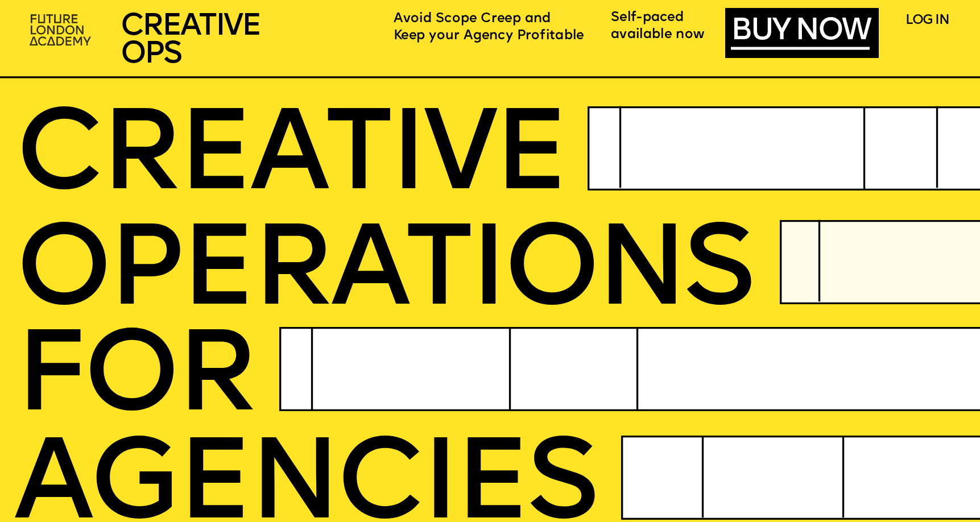 This screenshot has width=980, height=522. I want to click on span: CREATIVE OPS, so click(190, 41).